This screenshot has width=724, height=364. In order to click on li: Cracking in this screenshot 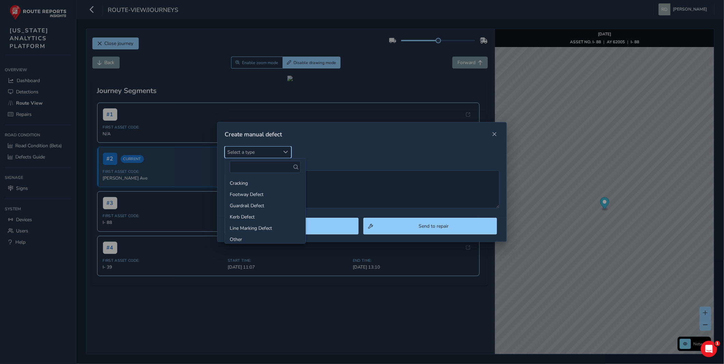, I will do `click(265, 183)`.